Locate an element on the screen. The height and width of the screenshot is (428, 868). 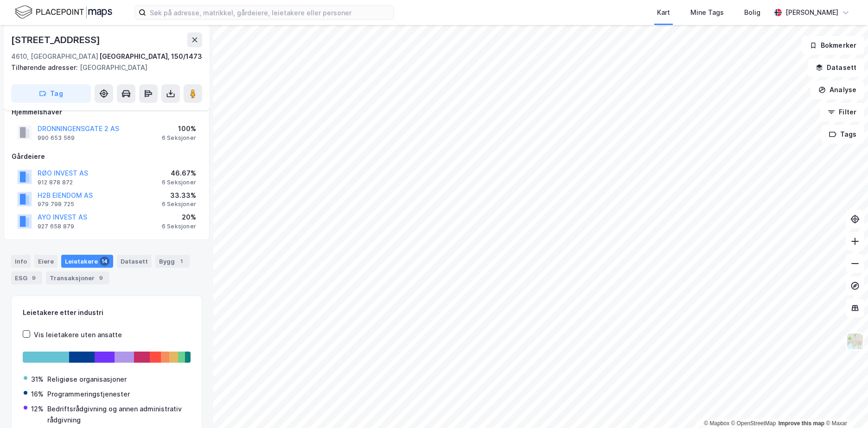
div: Leietakere is located at coordinates (87, 262).